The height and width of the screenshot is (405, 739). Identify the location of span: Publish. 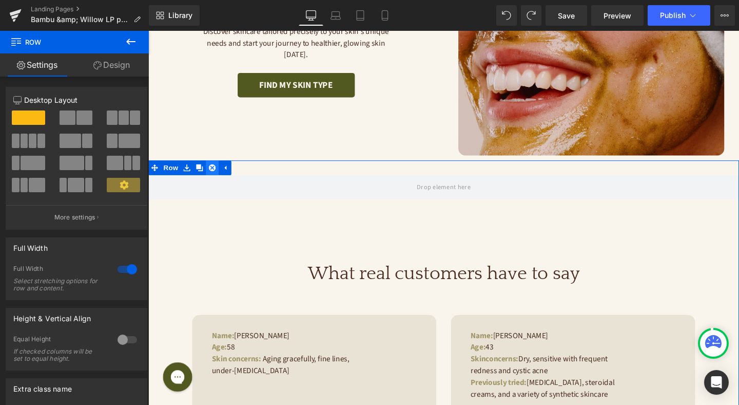
(673, 15).